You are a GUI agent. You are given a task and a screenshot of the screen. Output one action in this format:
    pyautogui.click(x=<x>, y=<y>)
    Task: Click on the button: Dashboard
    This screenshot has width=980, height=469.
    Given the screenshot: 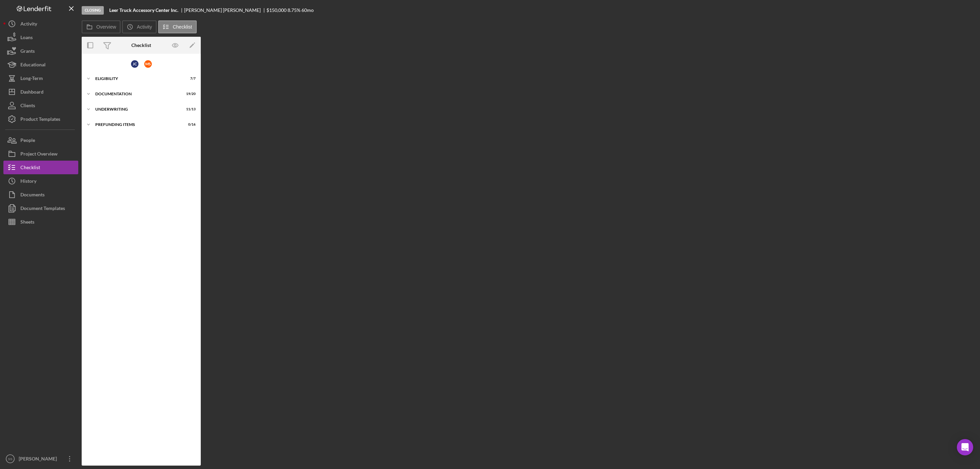 What is the action you would take?
    pyautogui.click(x=41, y=92)
    